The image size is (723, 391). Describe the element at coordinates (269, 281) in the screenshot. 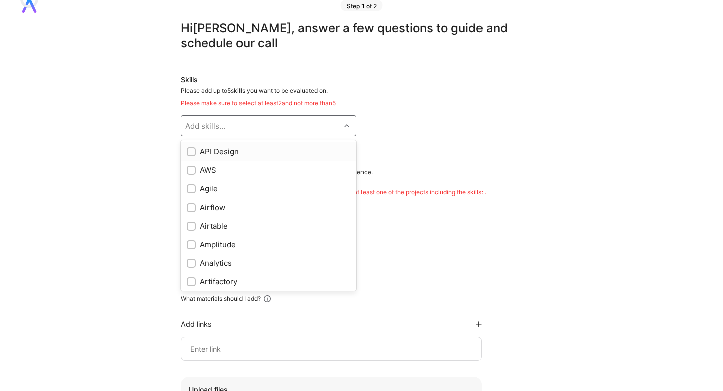

I see `div: Artifactory` at that location.